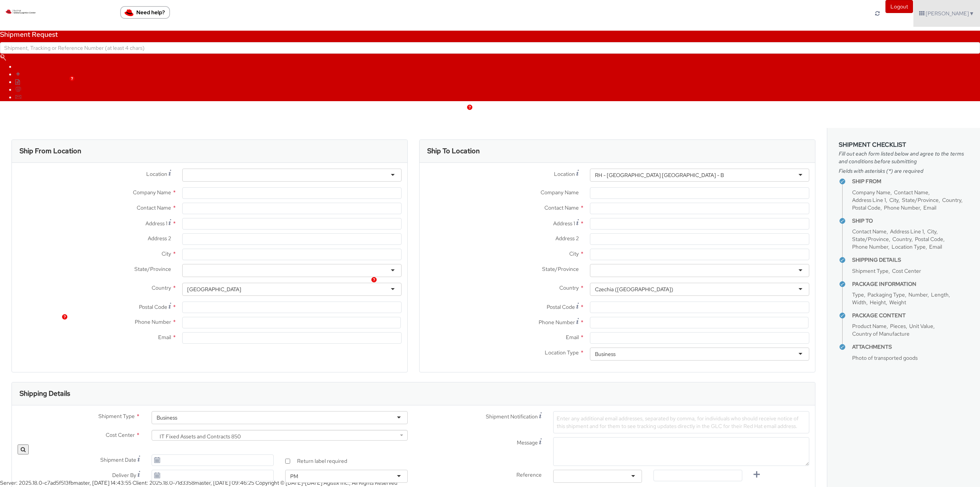 The height and width of the screenshot is (487, 980). I want to click on div: PM, so click(294, 476).